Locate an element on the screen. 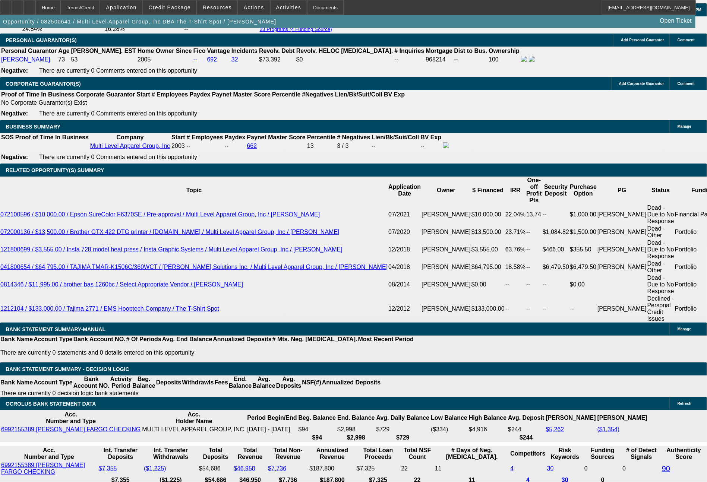 The width and height of the screenshot is (707, 482). button: Resources is located at coordinates (217, 7).